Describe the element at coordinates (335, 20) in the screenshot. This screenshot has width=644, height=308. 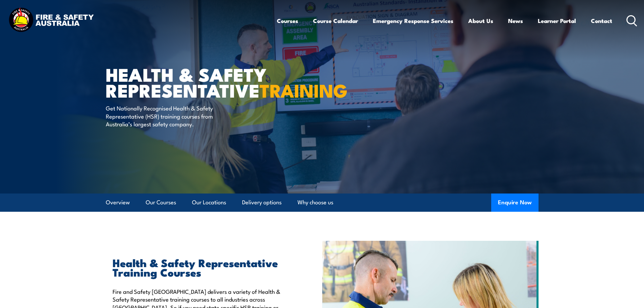
I see `a: Course Calendar` at that location.